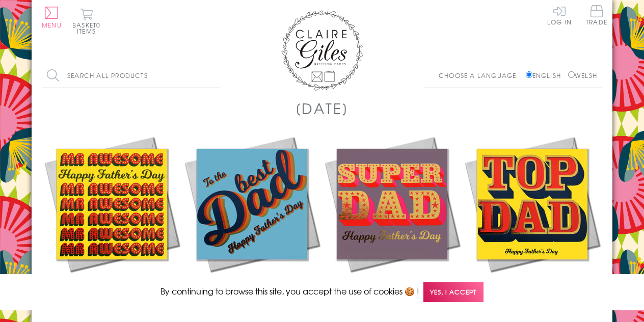 The height and width of the screenshot is (322, 644). What do you see at coordinates (131, 76) in the screenshot?
I see `input: Search all products` at bounding box center [131, 76].